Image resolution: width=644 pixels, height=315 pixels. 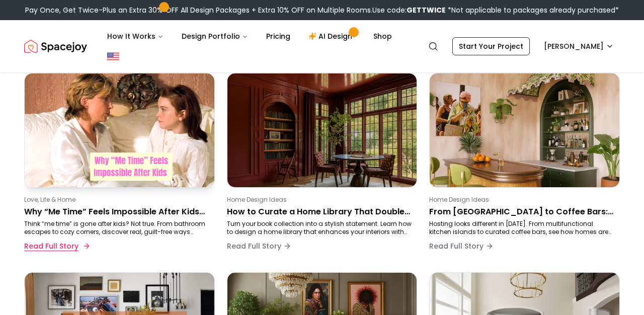 What do you see at coordinates (117, 199) in the screenshot?
I see `p: Love, Life & Home` at bounding box center [117, 199].